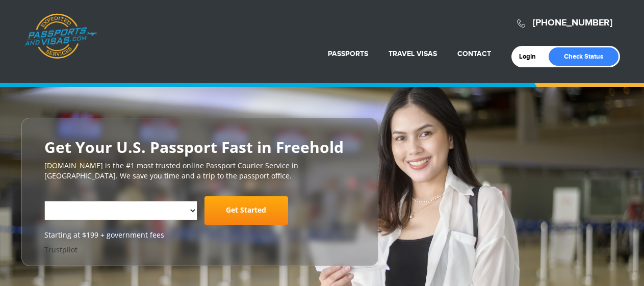 This screenshot has width=644, height=286. What do you see at coordinates (413, 54) in the screenshot?
I see `a: Travel Visas` at bounding box center [413, 54].